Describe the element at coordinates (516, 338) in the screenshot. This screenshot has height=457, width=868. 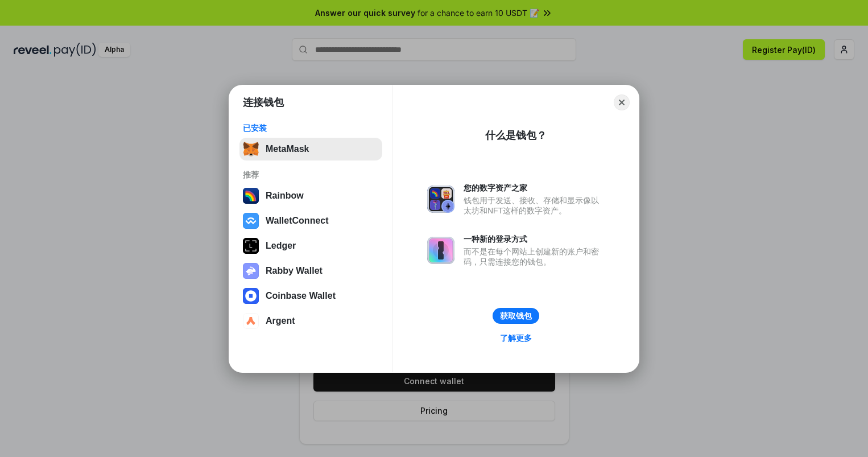
I see `a: 了解更多` at that location.